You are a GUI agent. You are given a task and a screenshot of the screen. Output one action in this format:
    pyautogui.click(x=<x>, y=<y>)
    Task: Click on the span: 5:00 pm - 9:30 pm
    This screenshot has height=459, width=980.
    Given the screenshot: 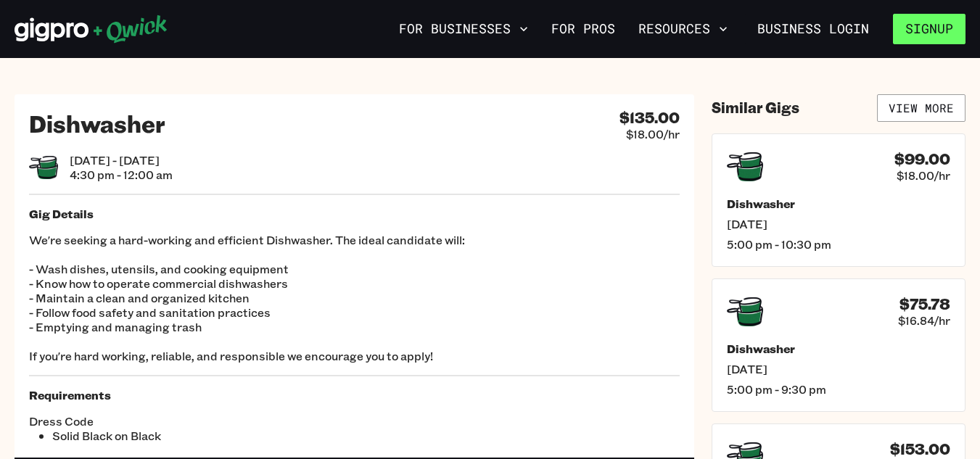 What is the action you would take?
    pyautogui.click(x=839, y=389)
    